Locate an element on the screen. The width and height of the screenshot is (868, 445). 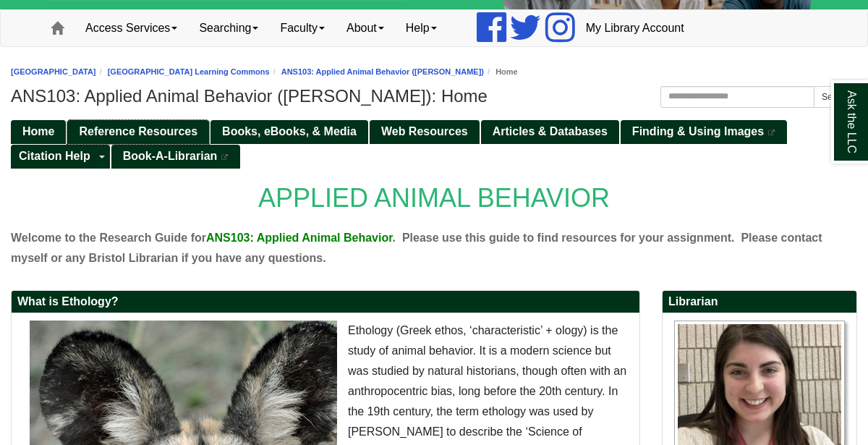
a: My Library Account is located at coordinates (635, 28).